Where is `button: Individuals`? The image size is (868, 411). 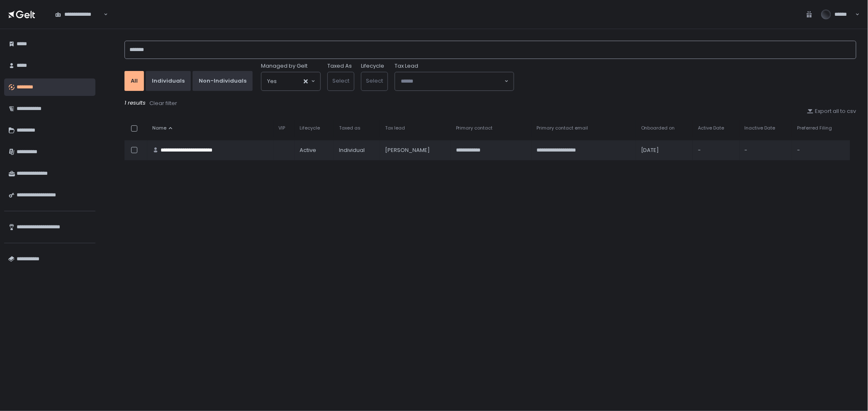 button: Individuals is located at coordinates (168, 81).